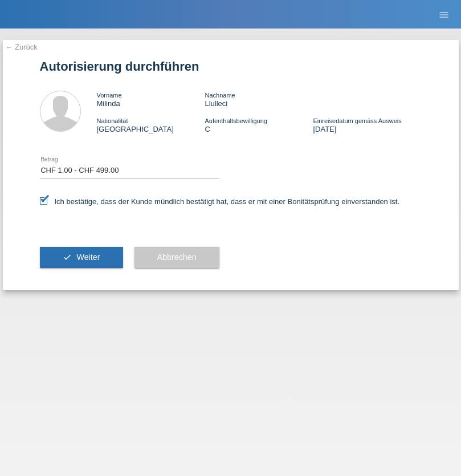 The image size is (461, 476). What do you see at coordinates (176, 257) in the screenshot?
I see `button: Abbrechen` at bounding box center [176, 257].